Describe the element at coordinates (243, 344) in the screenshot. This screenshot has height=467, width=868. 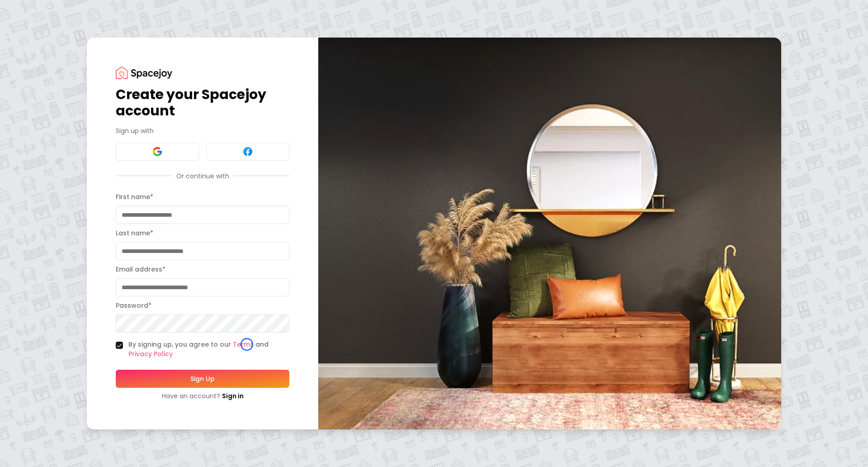
I see `a: Terms` at that location.